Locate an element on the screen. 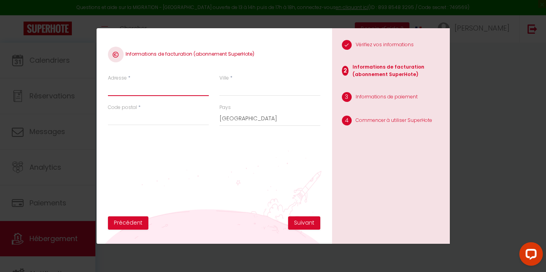  li: Informations de paiement is located at coordinates (391, 98).